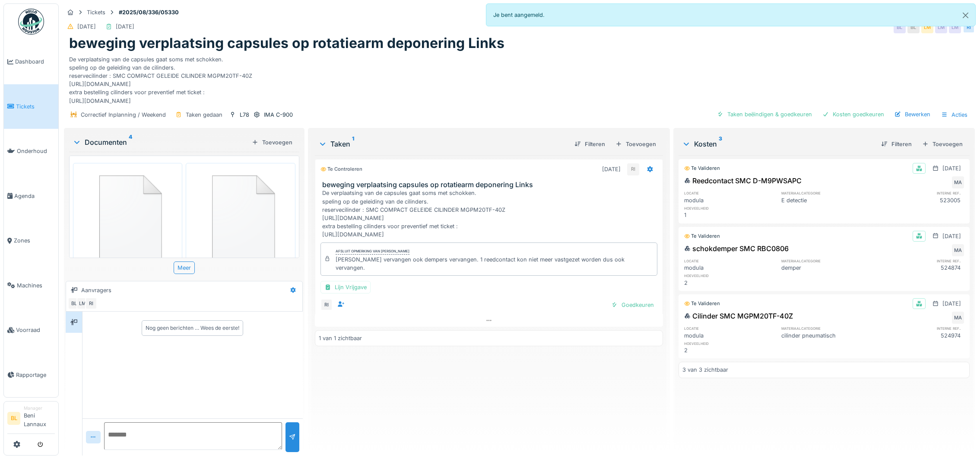 This screenshot has width=980, height=459. Describe the element at coordinates (31, 375) in the screenshot. I see `a: Rapportage` at that location.